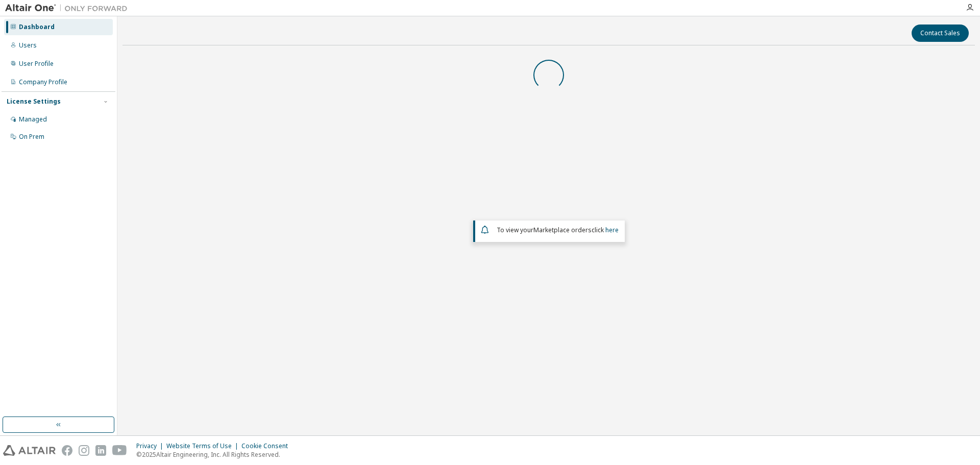  I want to click on img: linkedin.svg, so click(101, 450).